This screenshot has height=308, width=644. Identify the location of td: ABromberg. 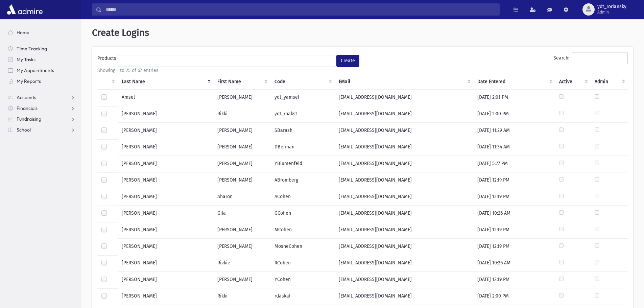
(303, 180).